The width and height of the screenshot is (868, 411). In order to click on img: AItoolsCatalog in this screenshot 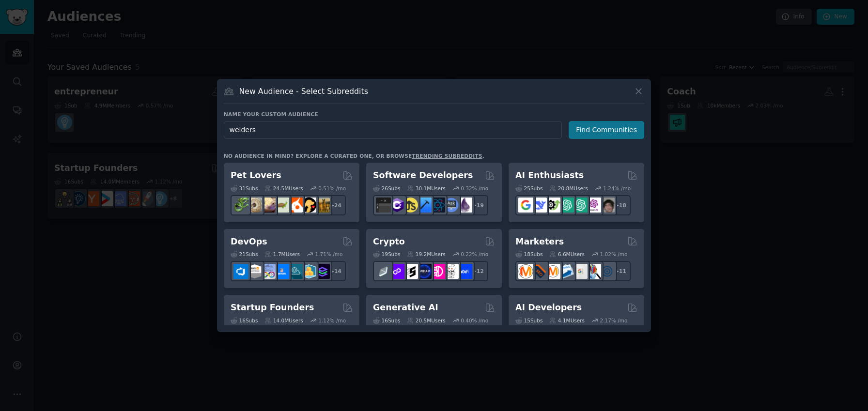, I will do `click(553, 205)`.